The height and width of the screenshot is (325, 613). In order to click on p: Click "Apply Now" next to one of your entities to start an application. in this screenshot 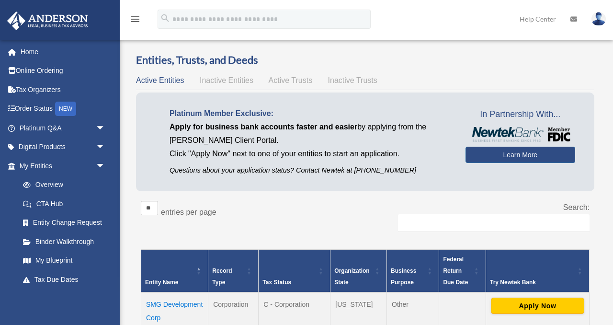, I will do `click(310, 154)`.